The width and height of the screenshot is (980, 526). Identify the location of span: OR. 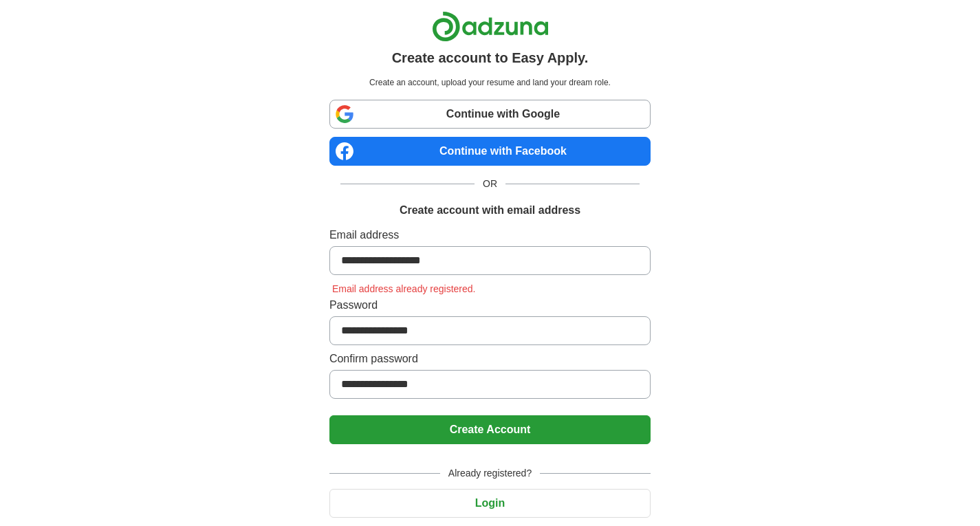
(490, 184).